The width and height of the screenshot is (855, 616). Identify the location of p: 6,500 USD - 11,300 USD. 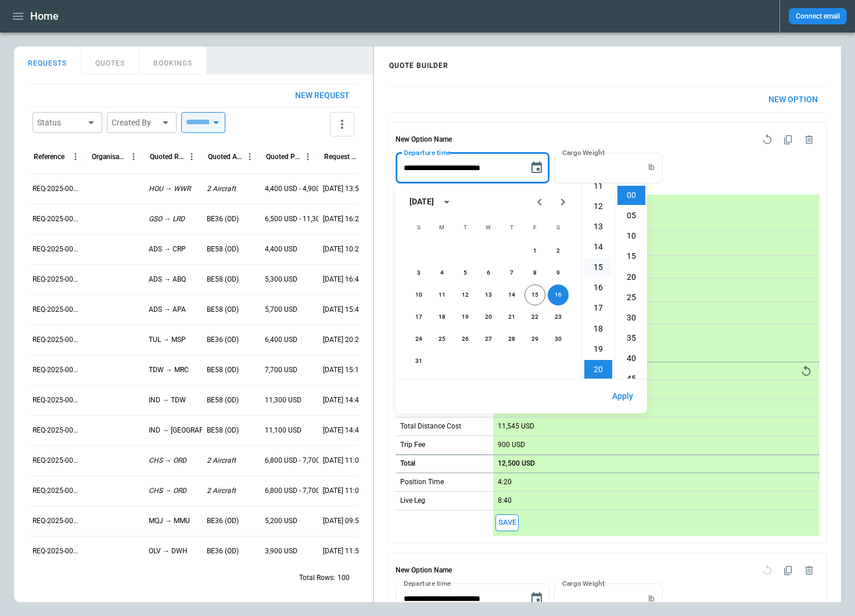
(302, 219).